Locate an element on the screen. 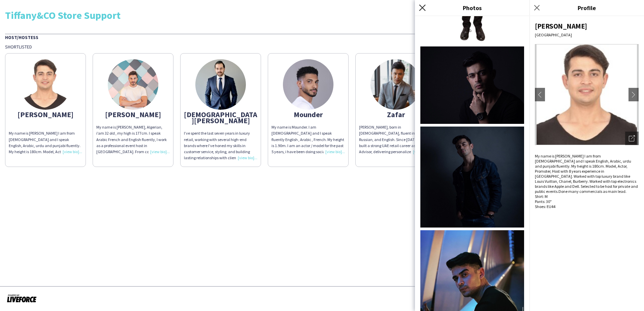  h3: Photos is located at coordinates (472, 8).